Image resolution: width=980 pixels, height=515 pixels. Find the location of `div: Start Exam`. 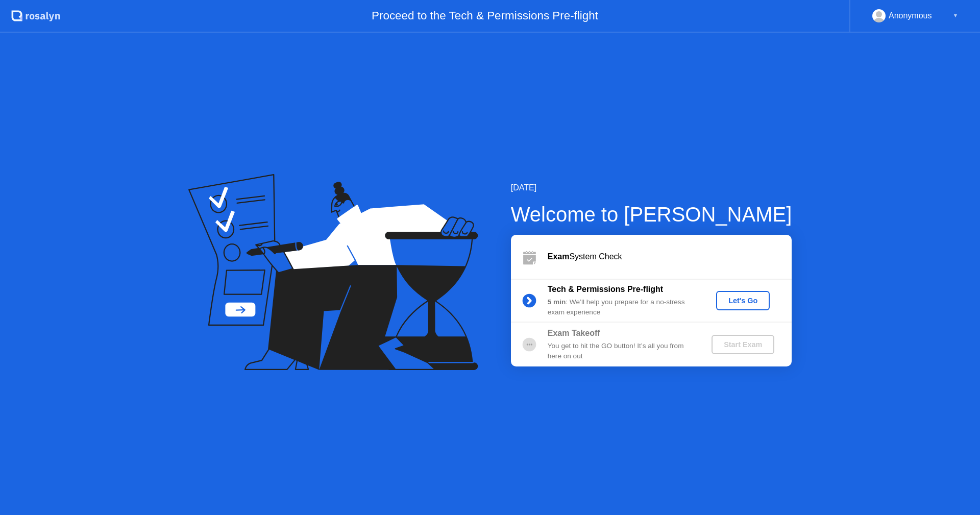

div: Start Exam is located at coordinates (743, 344).